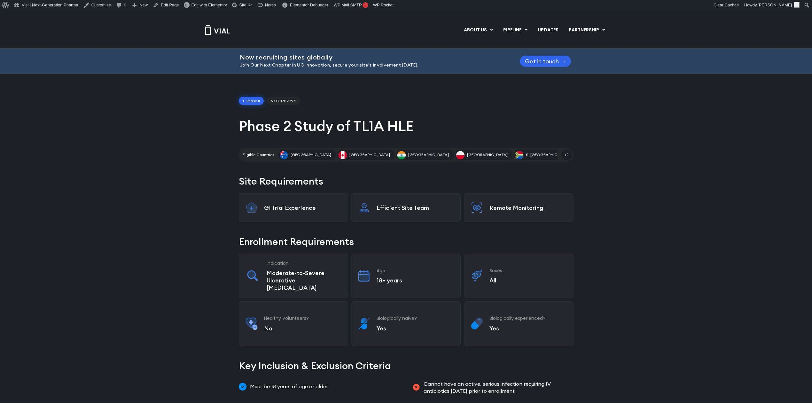 The image size is (812, 403). I want to click on p: No, so click(303, 328).